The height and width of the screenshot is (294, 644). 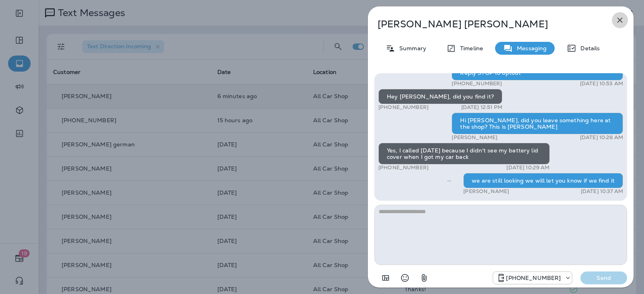 What do you see at coordinates (411, 48) in the screenshot?
I see `p: Summary` at bounding box center [411, 48].